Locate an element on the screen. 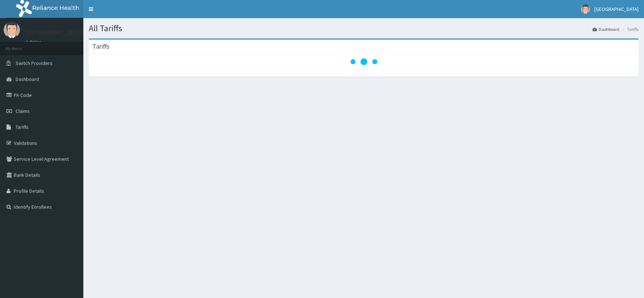 The height and width of the screenshot is (298, 644). h1: All Tariffs is located at coordinates (363, 28).